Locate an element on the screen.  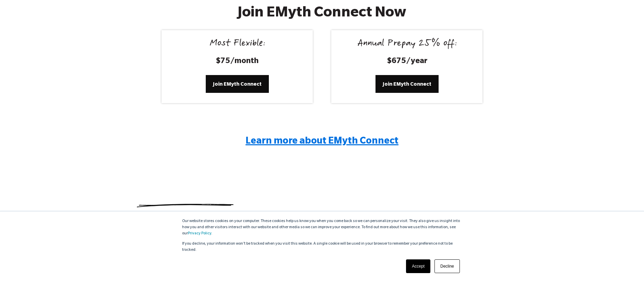
h3: $75/month is located at coordinates (237, 62).